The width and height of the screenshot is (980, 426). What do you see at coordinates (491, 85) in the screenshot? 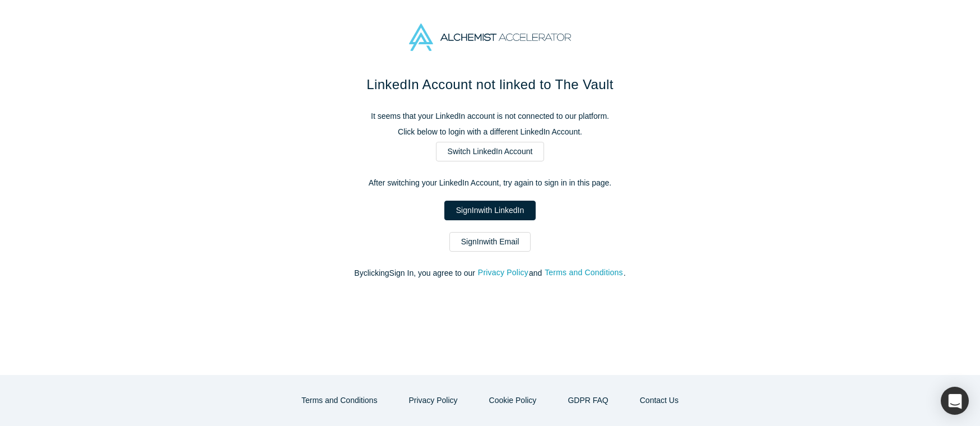
I see `h1: LinkedIn Account not linked to The Vault` at bounding box center [491, 85].